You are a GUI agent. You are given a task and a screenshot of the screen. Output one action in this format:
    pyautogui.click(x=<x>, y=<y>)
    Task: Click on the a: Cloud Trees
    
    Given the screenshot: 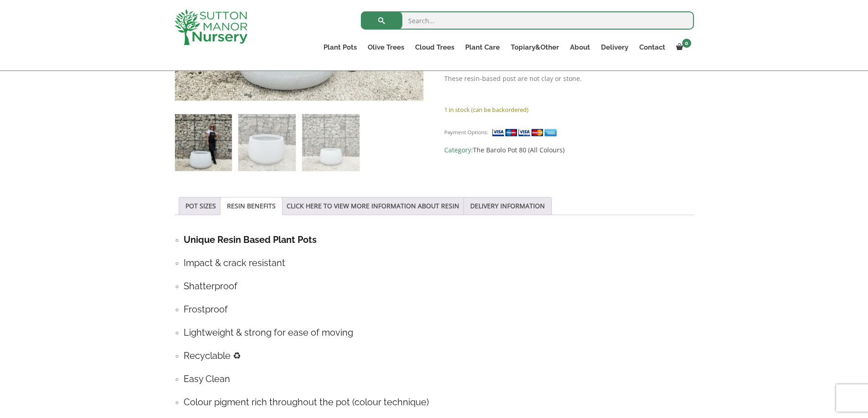 What is the action you would take?
    pyautogui.click(x=434, y=47)
    